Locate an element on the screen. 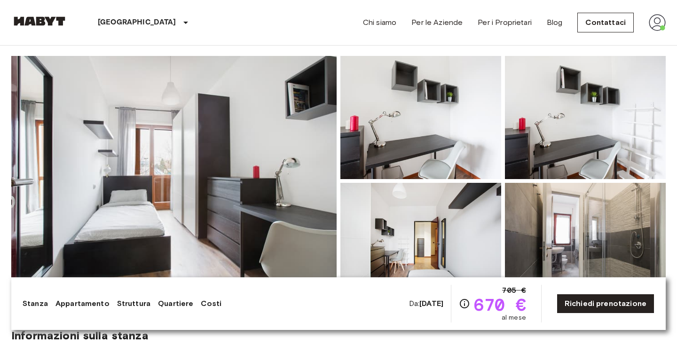  a: Blog is located at coordinates (555, 23).